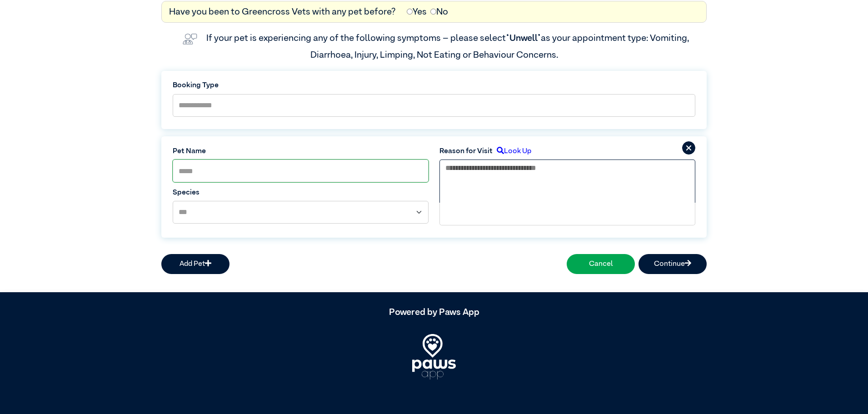 This screenshot has width=868, height=414. I want to click on label: Look Up, so click(512, 151).